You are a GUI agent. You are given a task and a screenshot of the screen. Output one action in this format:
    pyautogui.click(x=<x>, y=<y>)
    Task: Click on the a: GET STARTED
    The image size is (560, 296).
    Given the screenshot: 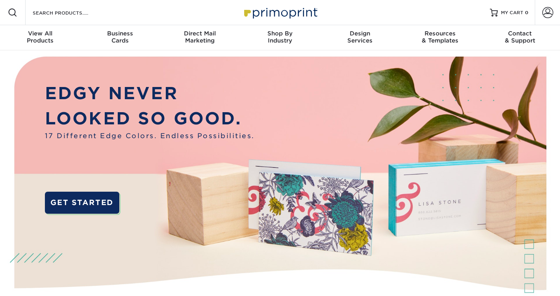 What is the action you would take?
    pyautogui.click(x=82, y=203)
    